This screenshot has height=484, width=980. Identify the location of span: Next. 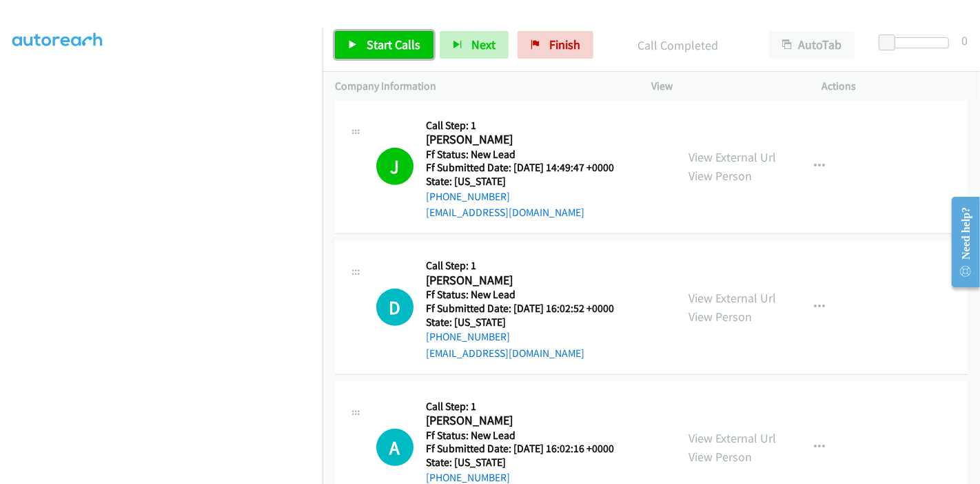
(484, 44).